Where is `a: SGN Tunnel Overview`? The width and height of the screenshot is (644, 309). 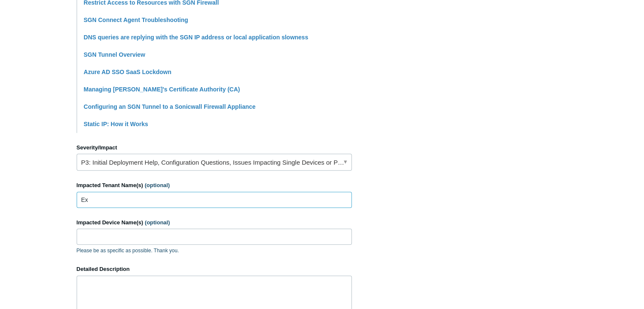 a: SGN Tunnel Overview is located at coordinates (114, 54).